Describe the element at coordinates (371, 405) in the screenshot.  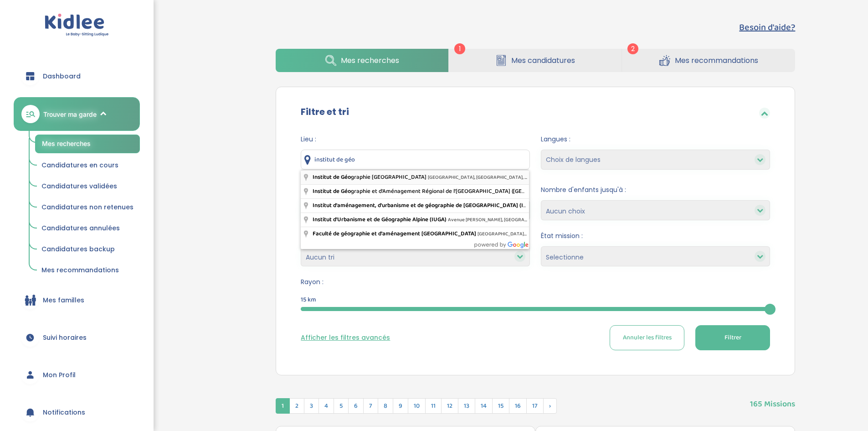
I see `span: 7` at that location.